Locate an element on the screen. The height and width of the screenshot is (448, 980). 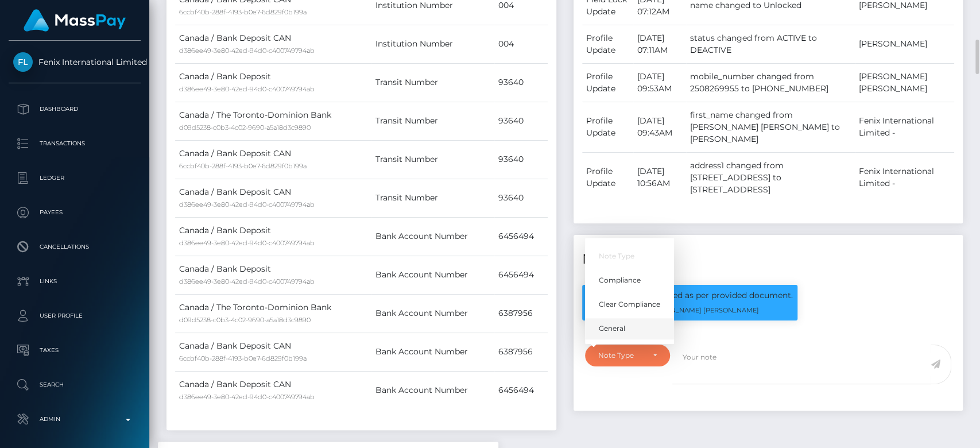
p: Cancellations is located at coordinates (75, 247).